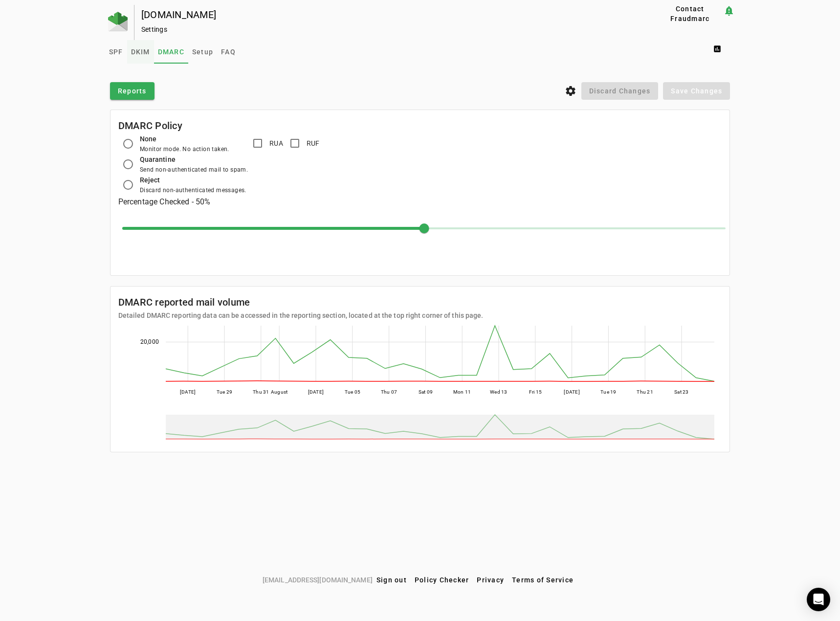 The image size is (840, 621). Describe the element at coordinates (645, 392) in the screenshot. I see `text: Thu 21` at that location.